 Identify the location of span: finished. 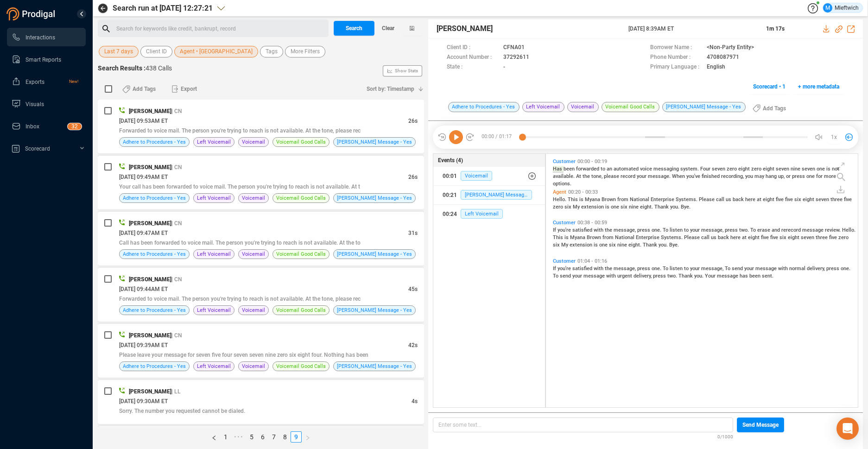
(711, 176).